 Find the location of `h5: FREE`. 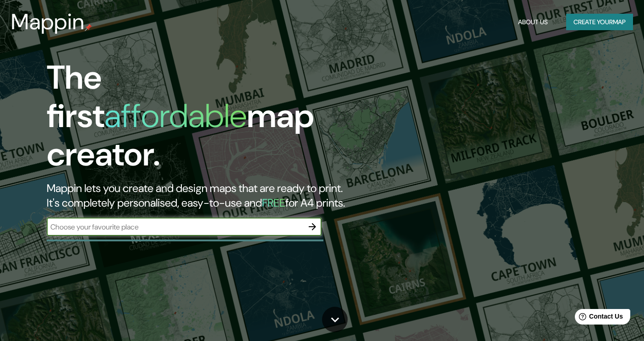

h5: FREE is located at coordinates (274, 202).